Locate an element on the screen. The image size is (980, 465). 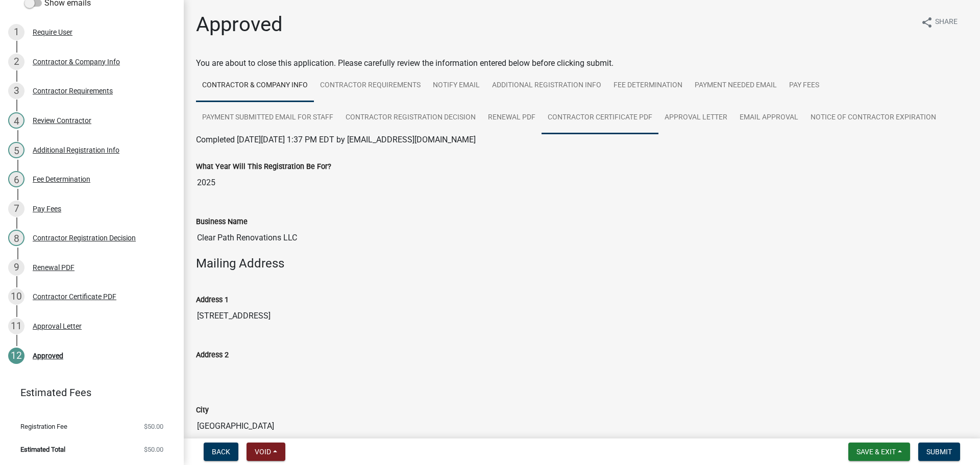
a: Additional Registration Info is located at coordinates (546, 85).